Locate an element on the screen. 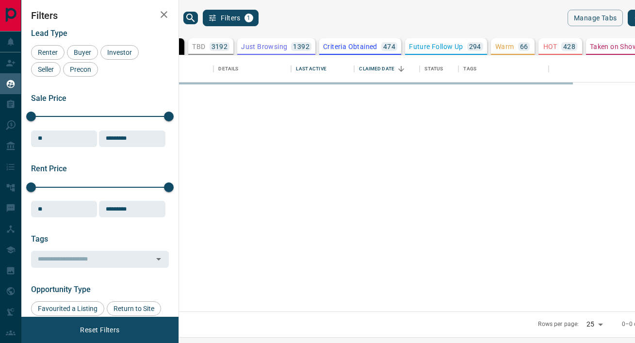  div: Renter is located at coordinates (48, 52).